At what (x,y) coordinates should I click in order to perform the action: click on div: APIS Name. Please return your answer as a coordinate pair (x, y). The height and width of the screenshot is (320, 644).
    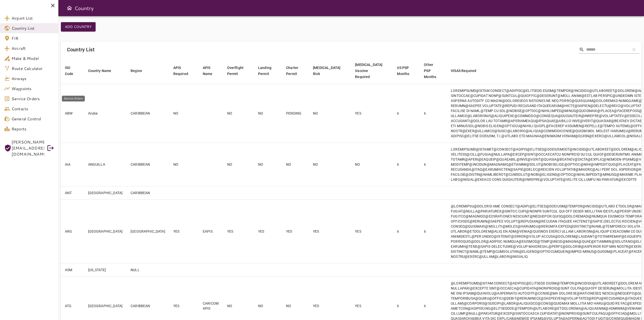
    Looking at the image, I should click on (208, 71).